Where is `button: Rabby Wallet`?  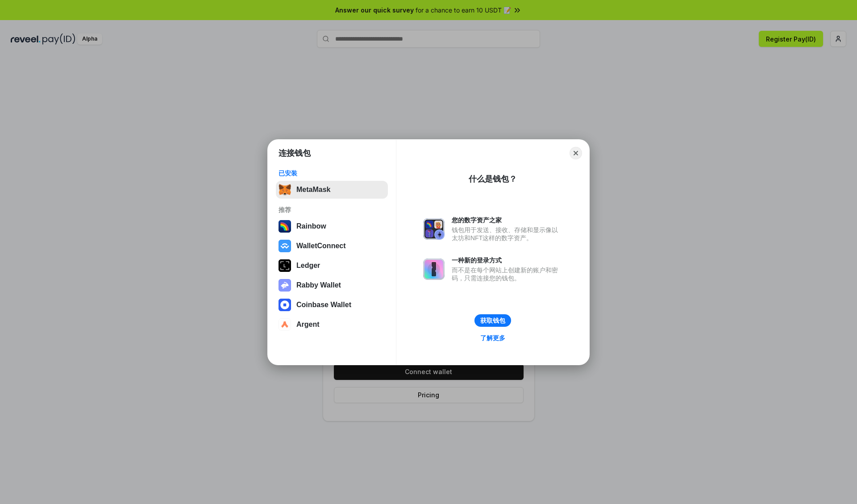
button: Rabby Wallet is located at coordinates (331, 285).